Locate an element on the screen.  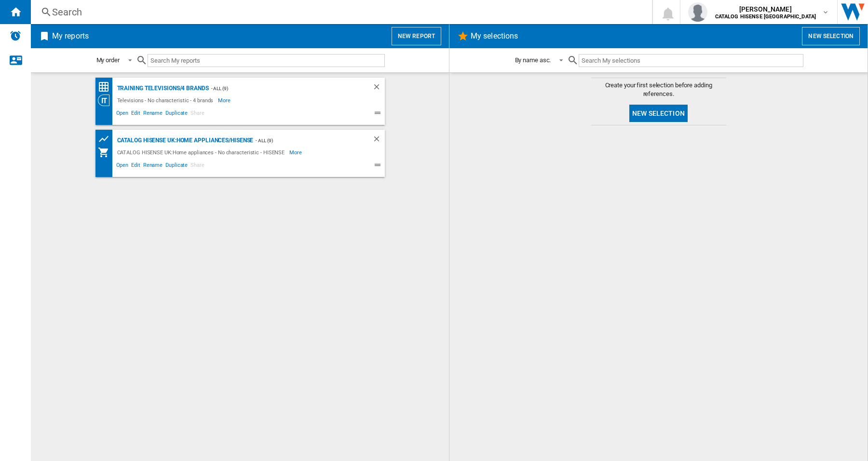
div: By name asc. is located at coordinates (533, 60).